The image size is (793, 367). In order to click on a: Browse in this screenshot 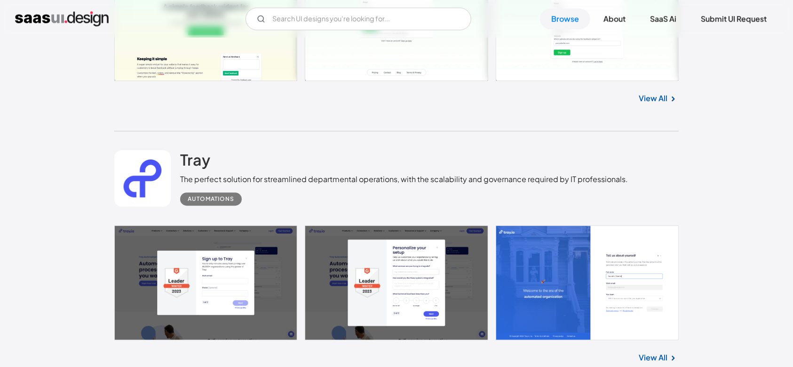, I will do `click(565, 19)`.